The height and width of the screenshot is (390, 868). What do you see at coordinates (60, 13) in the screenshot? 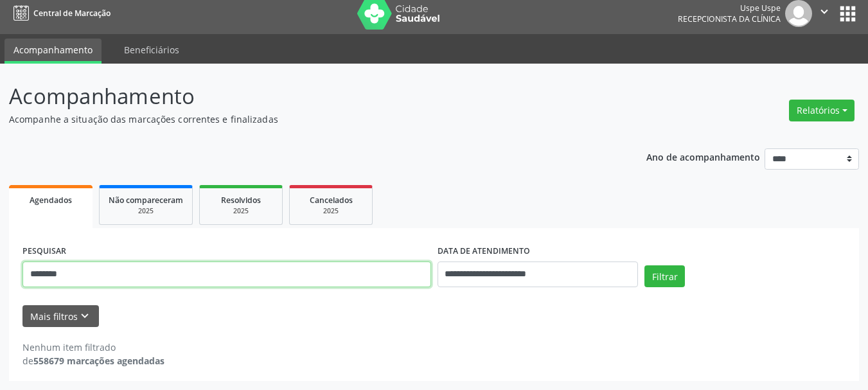
I see `a: Central de Marcação` at bounding box center [60, 13].